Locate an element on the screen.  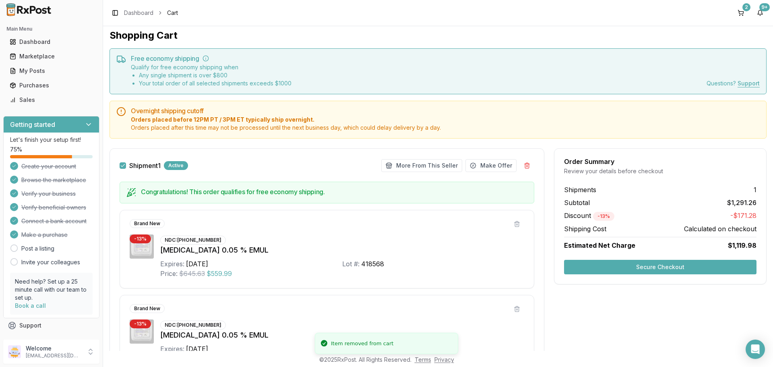
div: Active is located at coordinates (176, 165).